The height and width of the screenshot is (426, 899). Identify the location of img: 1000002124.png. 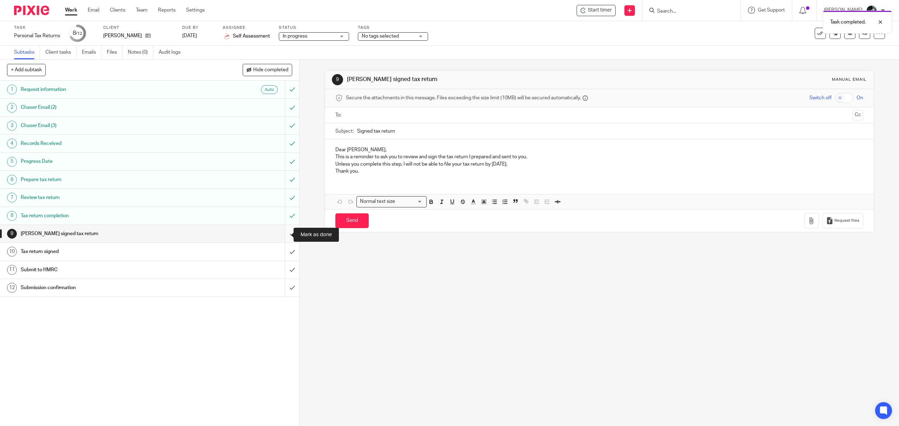
(227, 37).